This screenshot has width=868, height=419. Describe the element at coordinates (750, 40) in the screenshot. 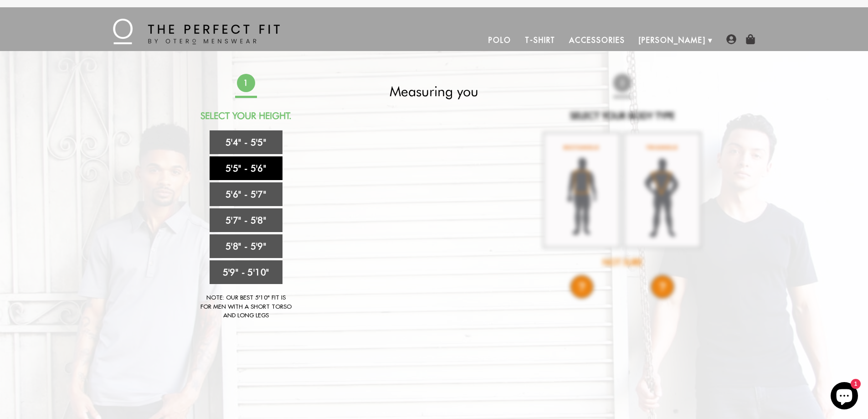

I see `img: shopping-bag-icon.png` at that location.